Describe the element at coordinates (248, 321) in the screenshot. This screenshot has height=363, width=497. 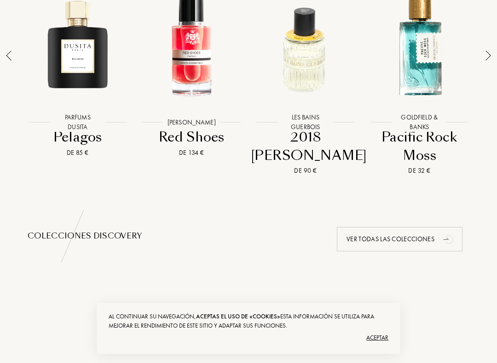
I see `div: Al continuar su navegación, Esta información se utiliza para mejorar el rendimiento de este sitio...` at that location.